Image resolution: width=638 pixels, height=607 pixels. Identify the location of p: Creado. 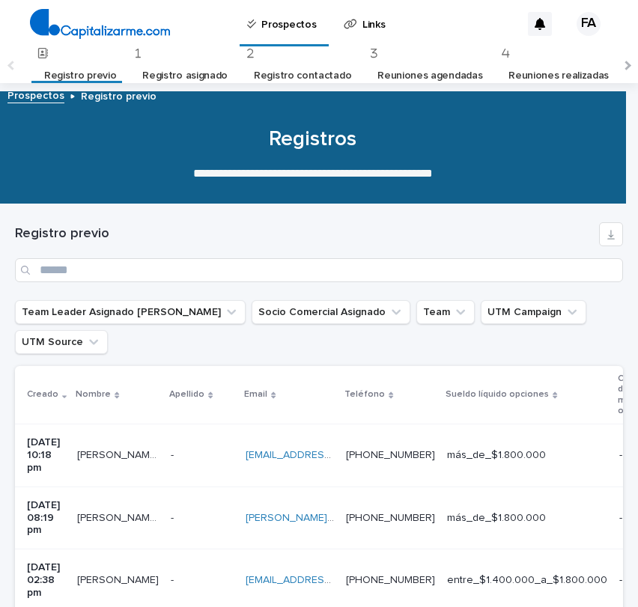
(43, 395).